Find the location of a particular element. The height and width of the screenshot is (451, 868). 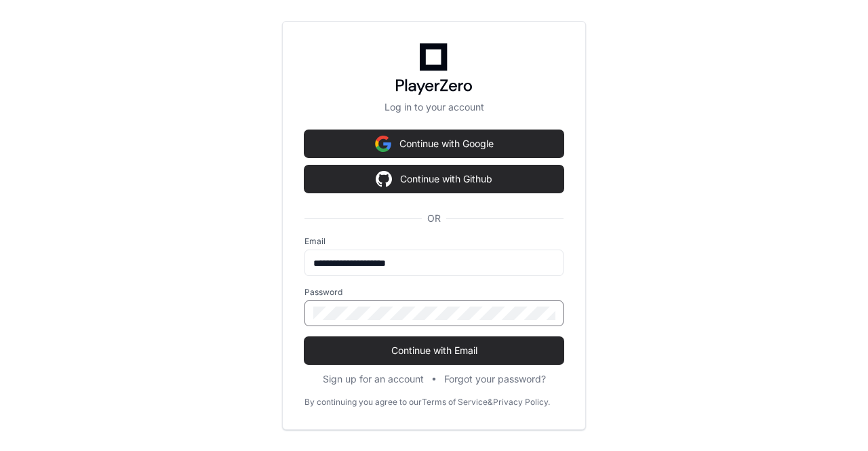

a: Privacy Policy. is located at coordinates (522, 402).